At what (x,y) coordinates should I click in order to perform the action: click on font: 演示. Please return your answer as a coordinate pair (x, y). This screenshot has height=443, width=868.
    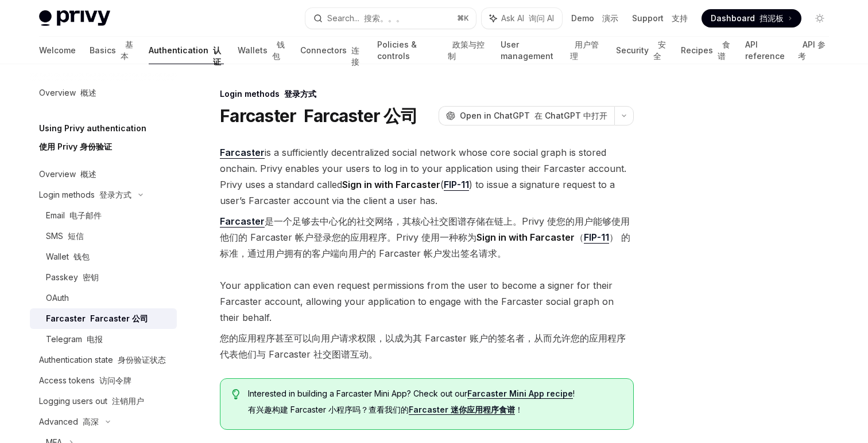
    Looking at the image, I should click on (610, 18).